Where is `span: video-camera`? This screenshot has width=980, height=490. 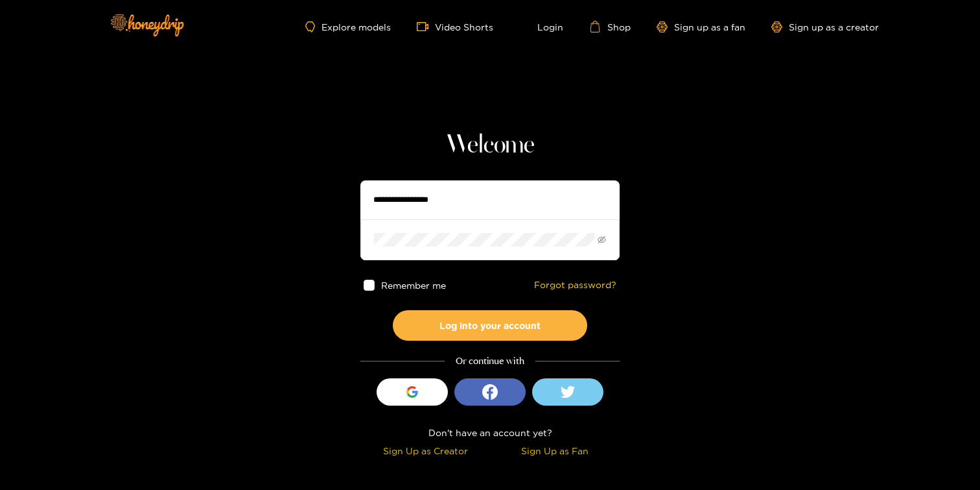 span: video-camera is located at coordinates (426, 26).